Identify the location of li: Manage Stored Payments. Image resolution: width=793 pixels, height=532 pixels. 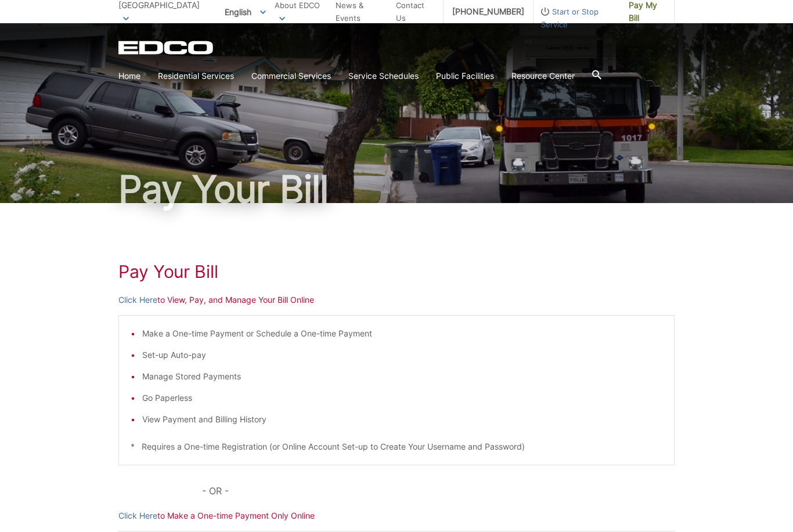
(402, 377).